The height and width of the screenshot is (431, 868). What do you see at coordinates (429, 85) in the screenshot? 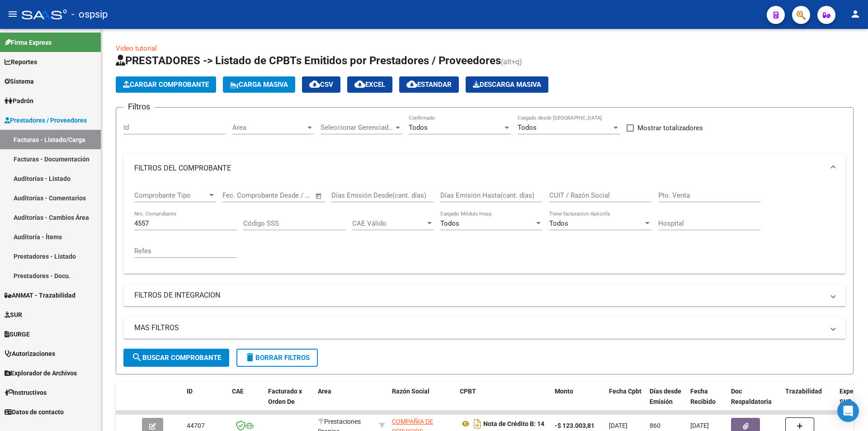
I see `span: Estandar` at bounding box center [429, 85].